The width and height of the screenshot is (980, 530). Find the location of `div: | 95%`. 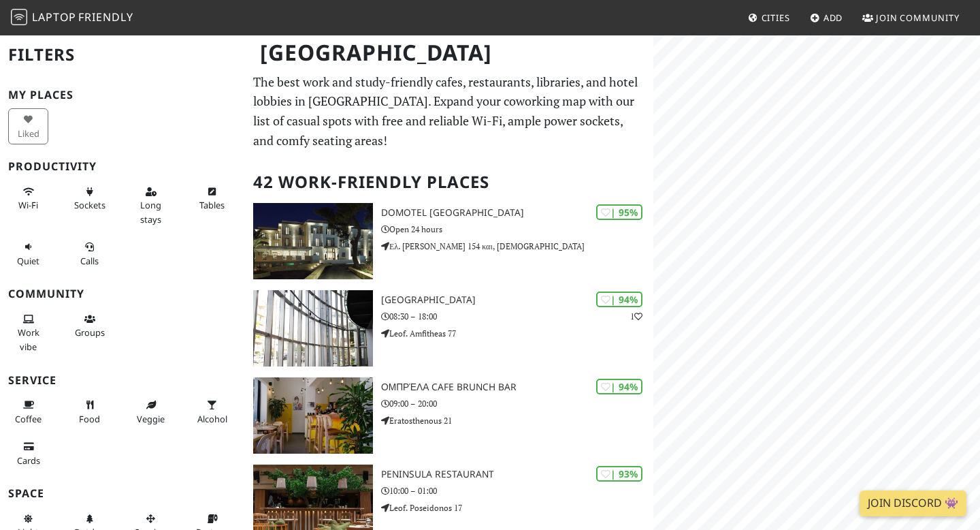

div: | 95% is located at coordinates (619, 212).